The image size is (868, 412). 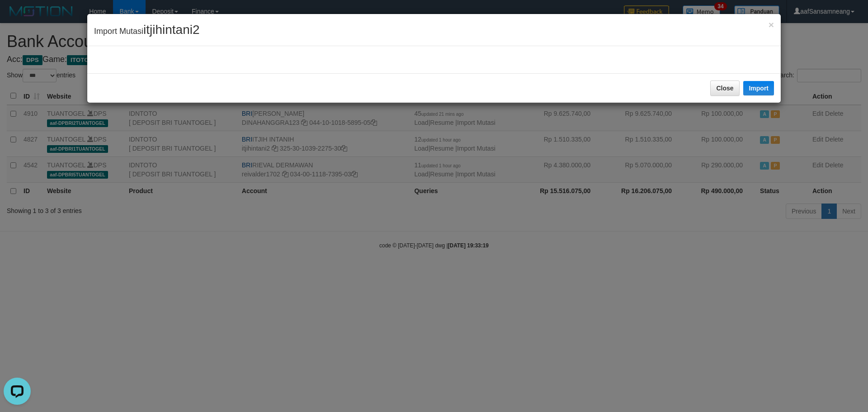 What do you see at coordinates (758, 88) in the screenshot?
I see `button: Import` at bounding box center [758, 88].